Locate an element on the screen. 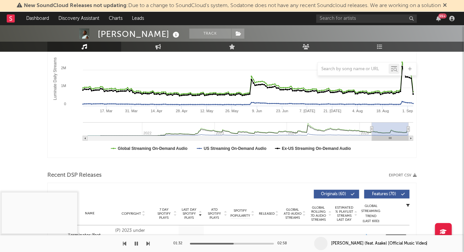 The width and height of the screenshot is (464, 252). span: 7 Day Spotify Plays is located at coordinates (164, 214).